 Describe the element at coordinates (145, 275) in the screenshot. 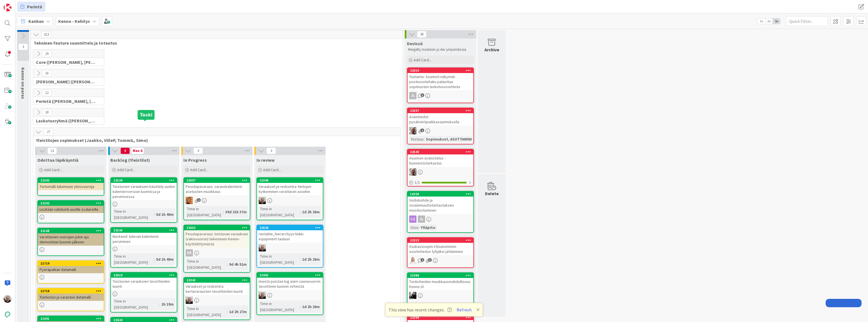

I see `div: 22619` at that location.